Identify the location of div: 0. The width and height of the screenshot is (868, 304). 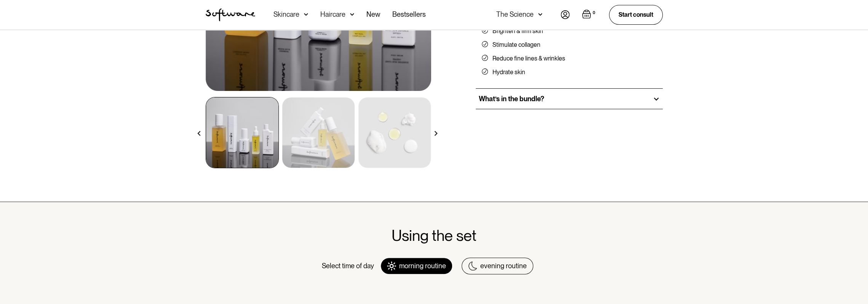
(594, 13).